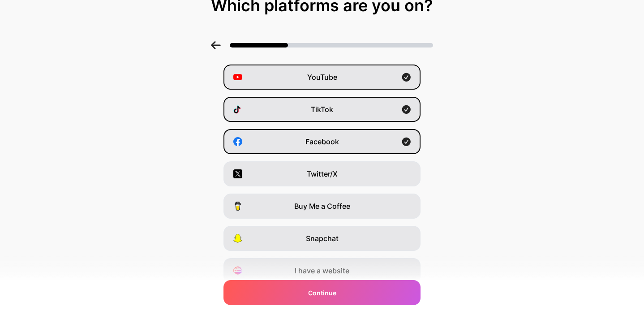 The height and width of the screenshot is (328, 644). I want to click on span: I have a website, so click(322, 271).